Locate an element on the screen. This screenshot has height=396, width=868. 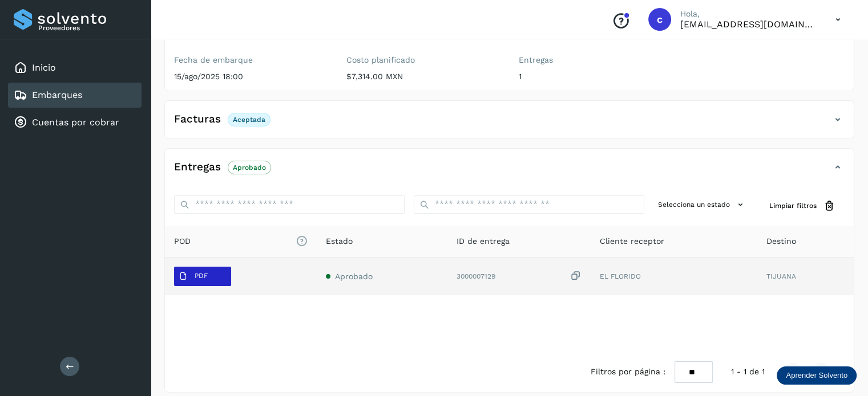
div: Inicio is located at coordinates (75, 68).